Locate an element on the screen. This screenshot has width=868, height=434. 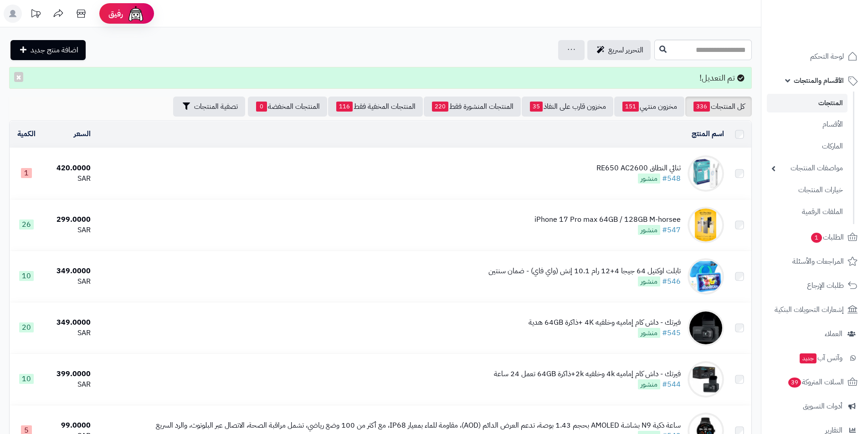
span: رفيق is located at coordinates (115, 14).